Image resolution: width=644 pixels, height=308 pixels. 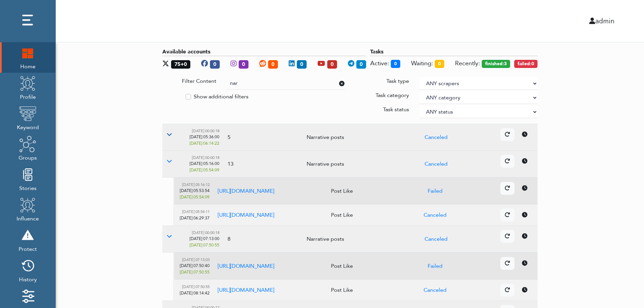 I want to click on span: Home, so click(x=27, y=66).